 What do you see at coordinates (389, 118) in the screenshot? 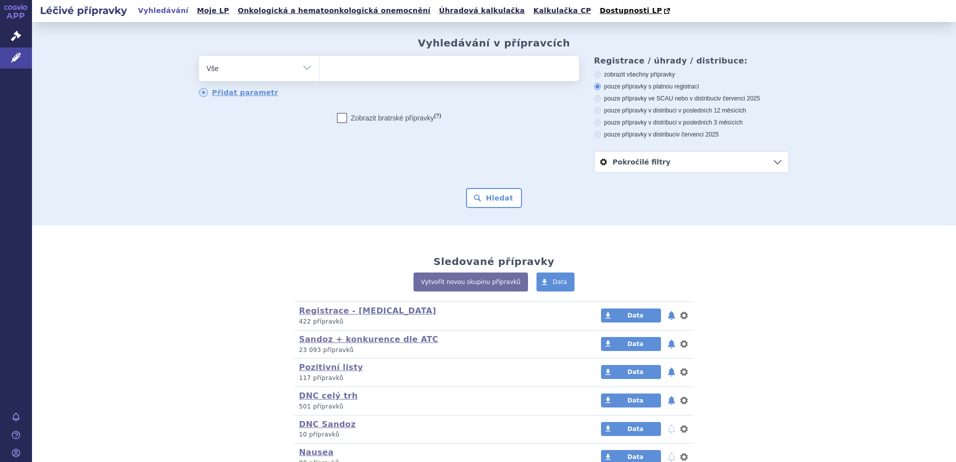
I see `label: Zobrazit bratrské přípravky` at bounding box center [389, 118].